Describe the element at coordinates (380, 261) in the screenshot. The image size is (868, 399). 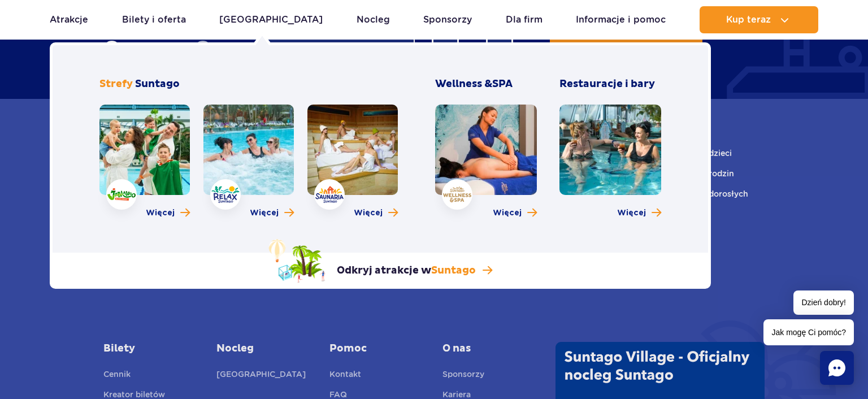
I see `a: Odkryj atrakcje wSuntago` at that location.